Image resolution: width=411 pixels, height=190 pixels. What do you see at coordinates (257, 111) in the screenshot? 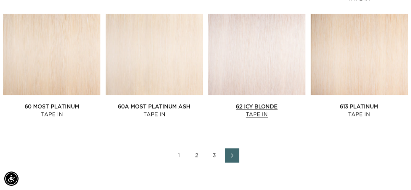
I see `a: 62 Icy Blonde Tape In` at bounding box center [257, 111].